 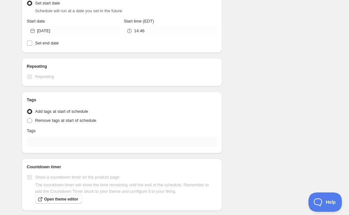 What do you see at coordinates (77, 177) in the screenshot?
I see `span: Show a countdown timer on the product page` at bounding box center [77, 177].